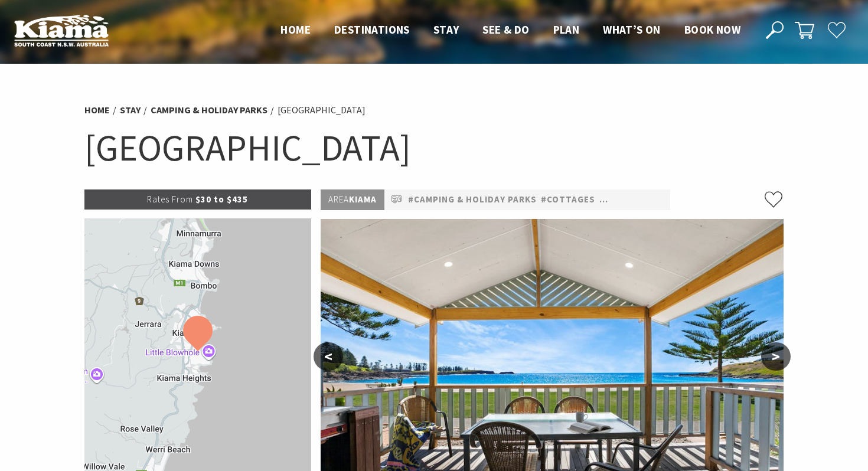  What do you see at coordinates (130, 110) in the screenshot?
I see `a: Stay` at bounding box center [130, 110].